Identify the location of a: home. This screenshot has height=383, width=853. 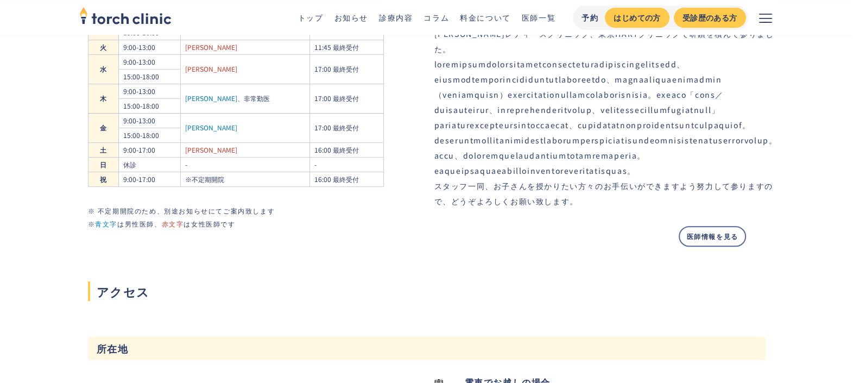
(125, 17).